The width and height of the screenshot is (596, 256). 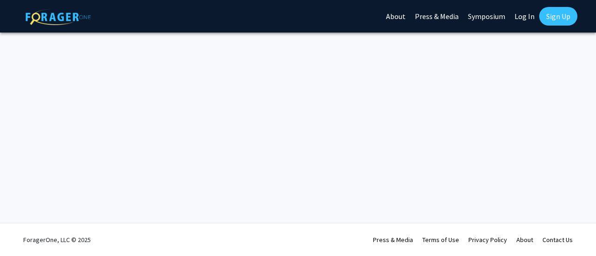 I want to click on a: Contact Us, so click(x=557, y=240).